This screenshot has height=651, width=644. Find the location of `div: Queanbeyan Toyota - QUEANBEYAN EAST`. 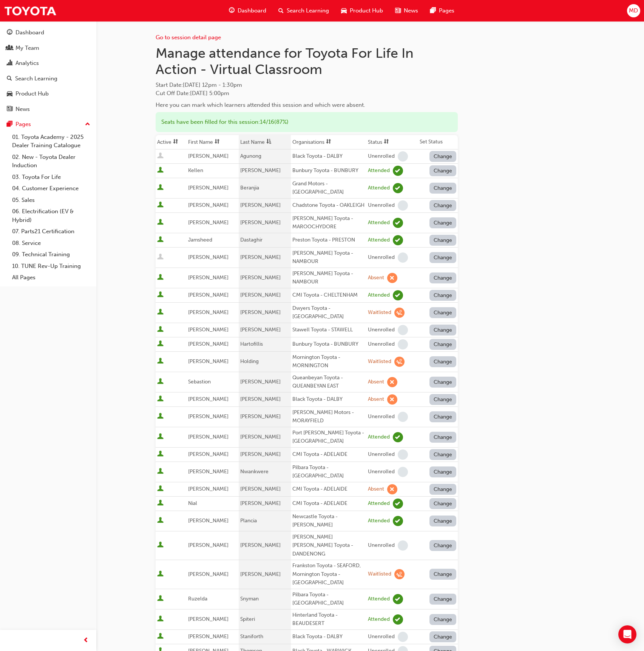

div: Queanbeyan Toyota - QUEANBEYAN EAST is located at coordinates (328, 382).